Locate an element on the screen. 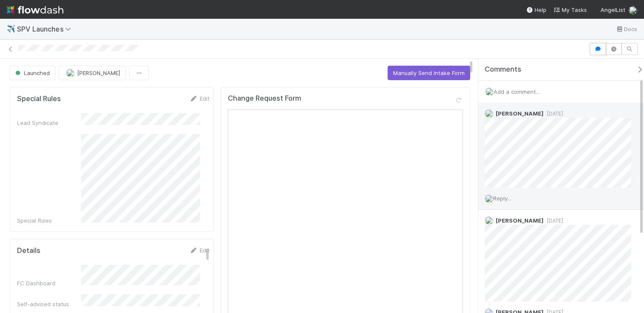  span: Comments is located at coordinates (503, 70).